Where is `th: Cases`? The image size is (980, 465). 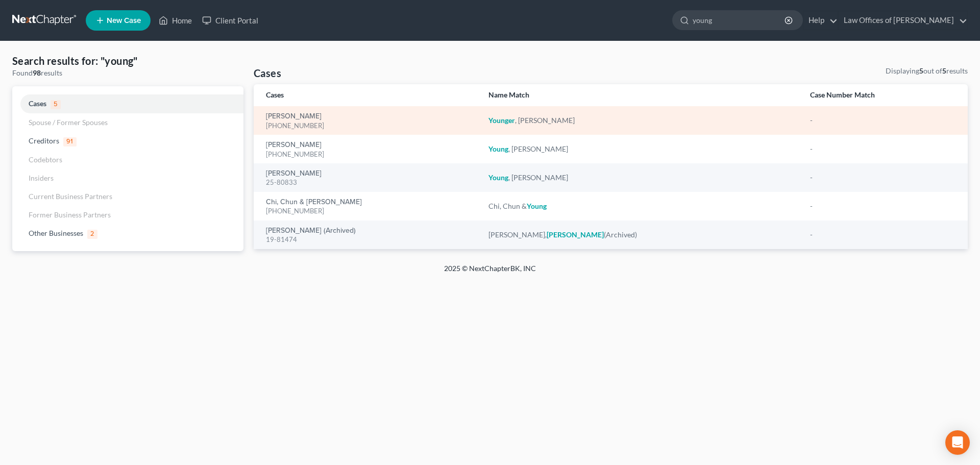 th: Cases is located at coordinates (367, 95).